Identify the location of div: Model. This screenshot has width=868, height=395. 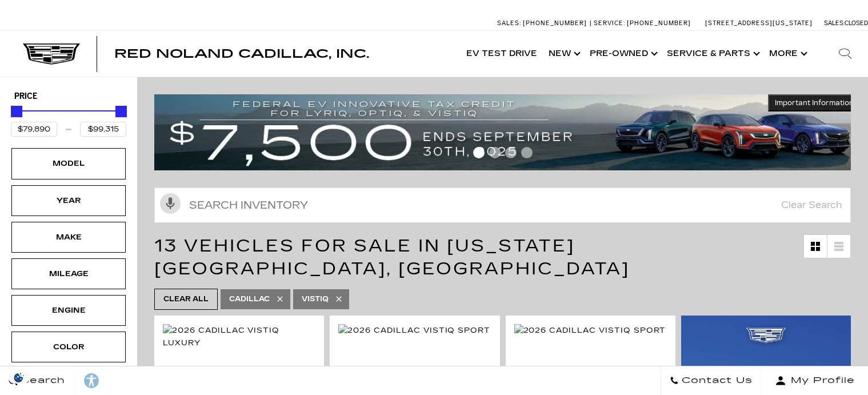
(68, 163).